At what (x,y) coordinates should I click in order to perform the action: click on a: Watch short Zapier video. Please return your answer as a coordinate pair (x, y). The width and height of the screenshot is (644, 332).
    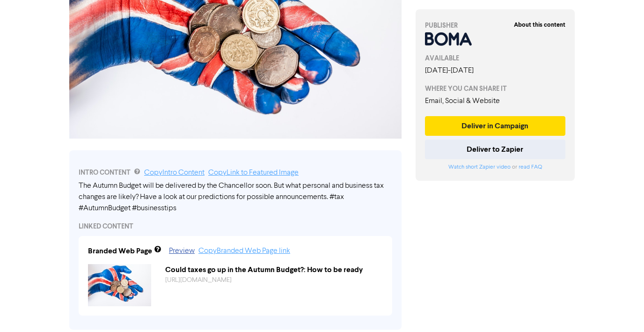
    Looking at the image, I should click on (480, 168).